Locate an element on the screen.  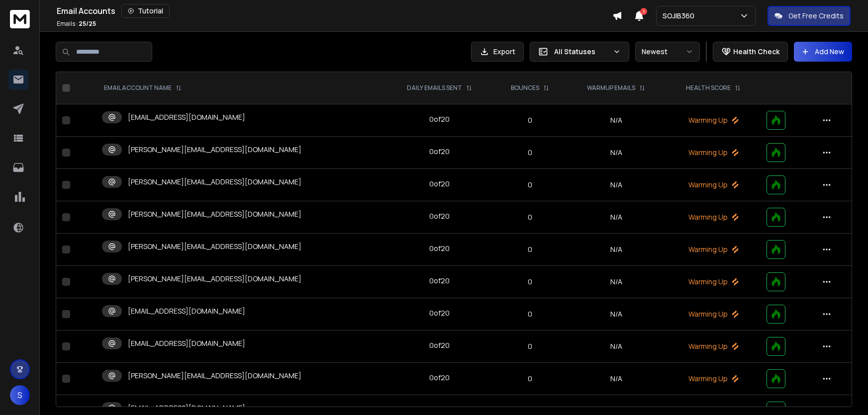
button: Export is located at coordinates (497, 52).